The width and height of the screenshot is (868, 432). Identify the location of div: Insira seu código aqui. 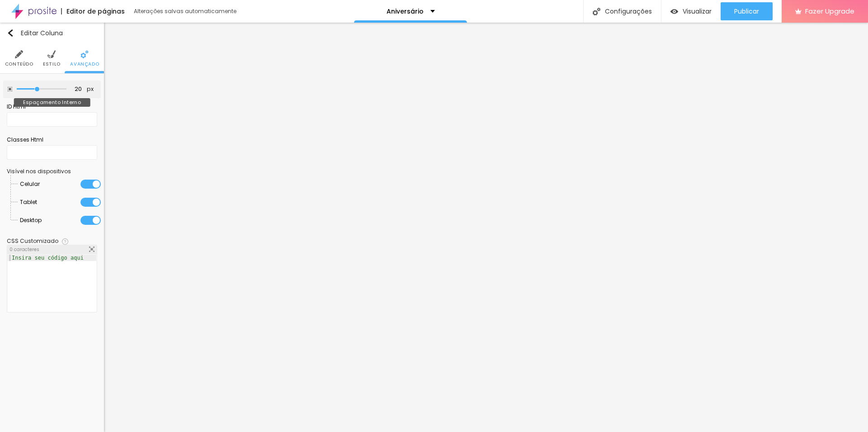
(47, 258).